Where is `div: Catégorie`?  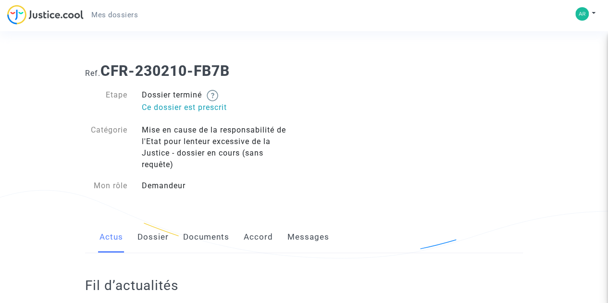 div: Catégorie is located at coordinates (106, 147).